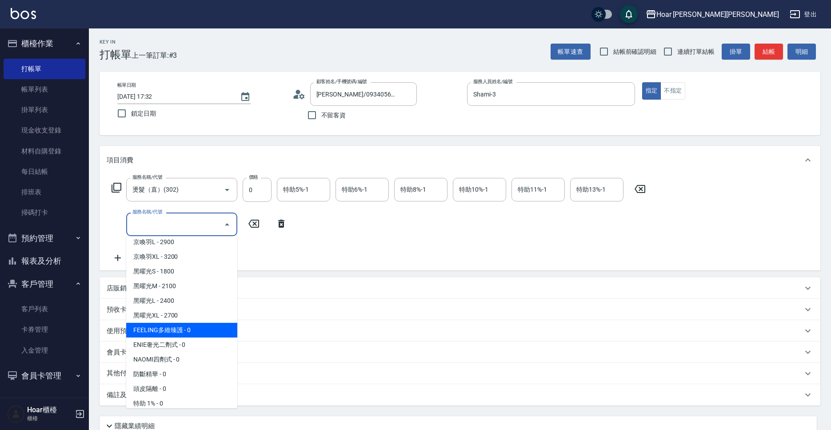 This screenshot has height=430, width=831. I want to click on button: 明細, so click(802, 52).